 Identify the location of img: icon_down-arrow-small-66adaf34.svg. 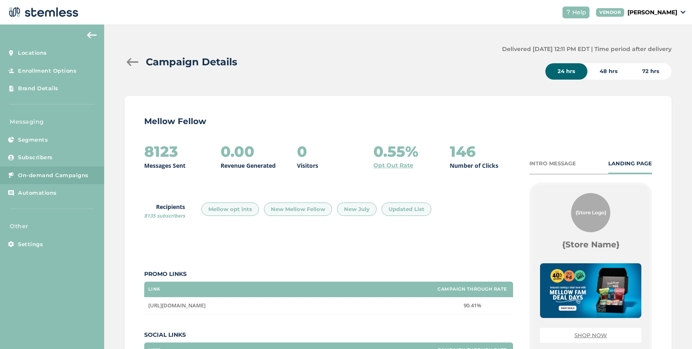
(683, 12).